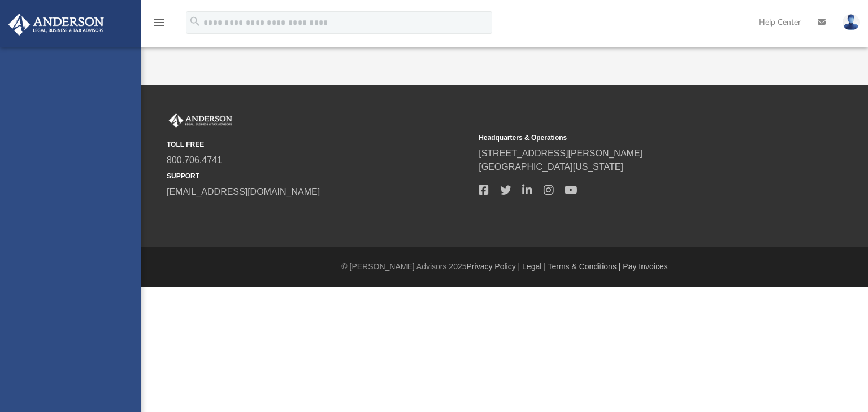  I want to click on a: Pay Invoices, so click(645, 266).